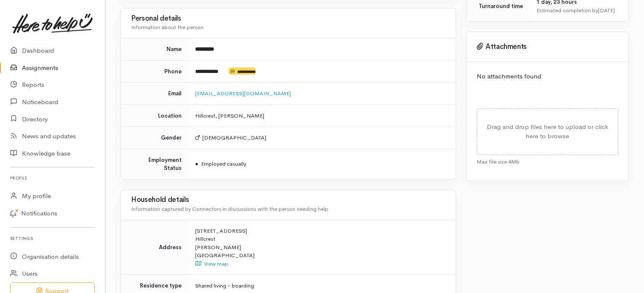 The image size is (644, 293). I want to click on div: Estimated completion by, so click(578, 11).